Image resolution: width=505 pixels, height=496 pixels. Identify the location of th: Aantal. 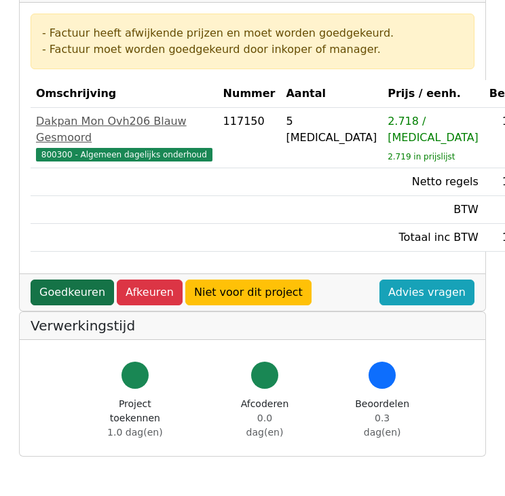
(331, 94).